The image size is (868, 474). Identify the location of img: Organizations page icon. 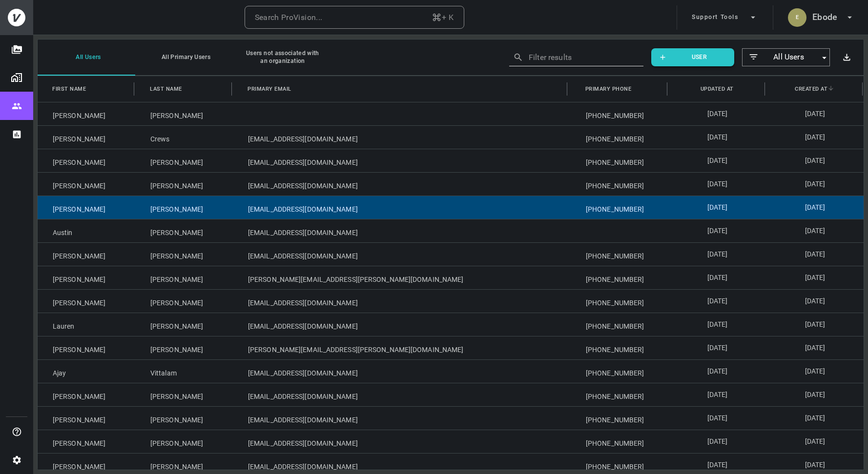
(16, 78).